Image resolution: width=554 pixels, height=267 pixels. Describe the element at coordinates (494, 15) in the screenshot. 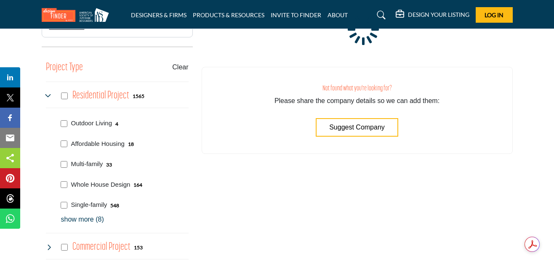

I see `button: Log In` at that location.